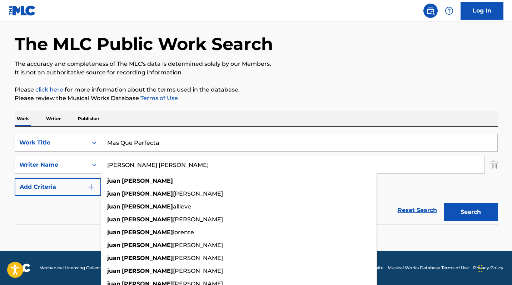  Describe the element at coordinates (256, 73) in the screenshot. I see `p: It is not an authoritative source for recording information.` at that location.